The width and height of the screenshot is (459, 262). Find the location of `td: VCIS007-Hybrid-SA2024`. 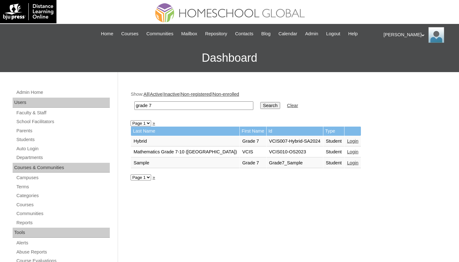

td: VCIS007-Hybrid-SA2024 is located at coordinates (294, 142).